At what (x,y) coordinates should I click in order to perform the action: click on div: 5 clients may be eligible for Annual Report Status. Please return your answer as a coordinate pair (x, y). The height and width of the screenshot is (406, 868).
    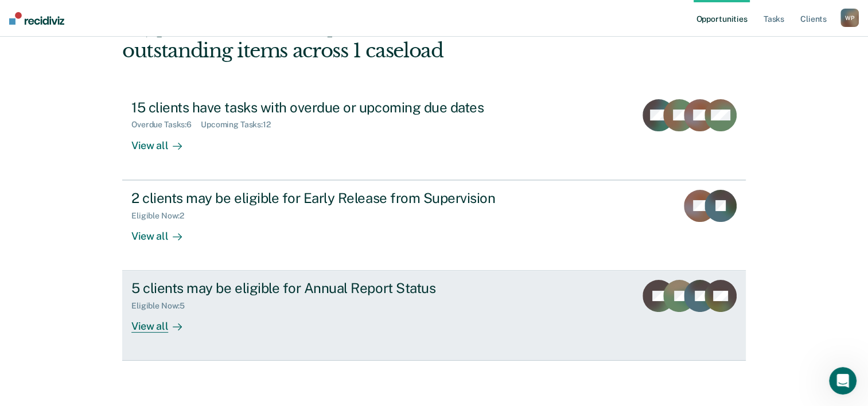
    Looking at the image, I should click on (332, 288).